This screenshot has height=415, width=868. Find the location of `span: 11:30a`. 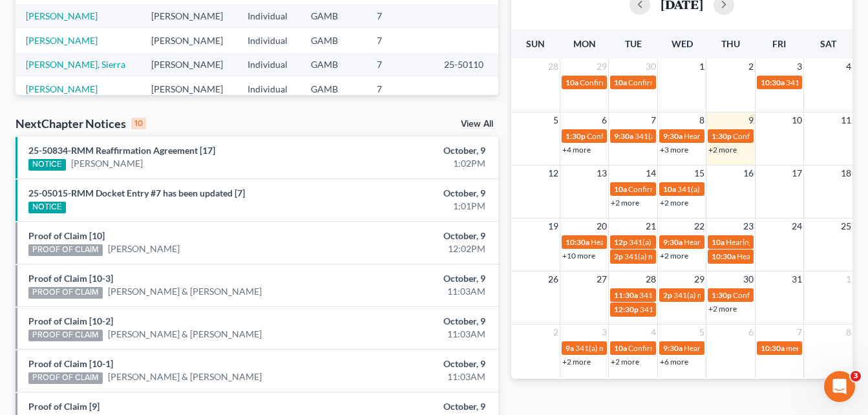

span: 11:30a is located at coordinates (625, 295).